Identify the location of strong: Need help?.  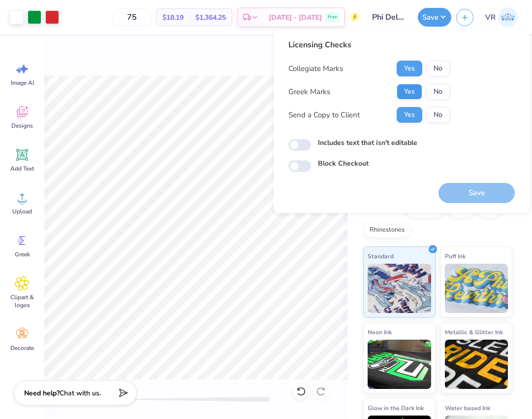
(42, 393).